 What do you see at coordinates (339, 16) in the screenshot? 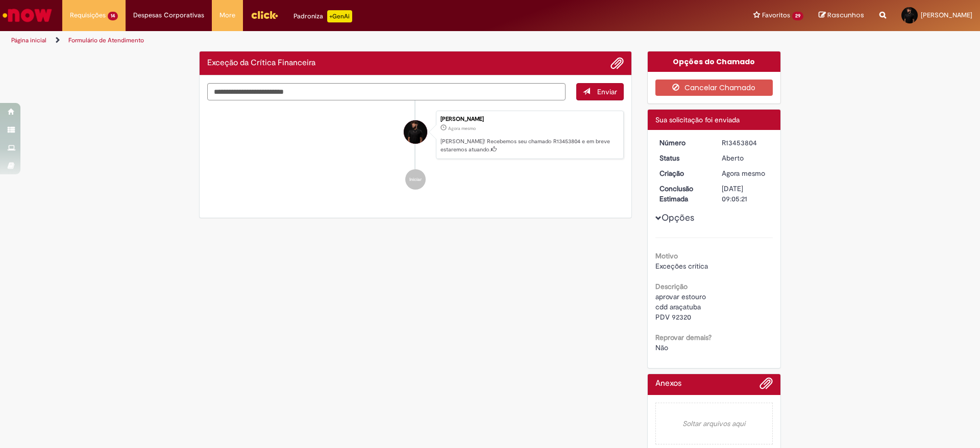
I see `p: +GenAi` at bounding box center [339, 16].